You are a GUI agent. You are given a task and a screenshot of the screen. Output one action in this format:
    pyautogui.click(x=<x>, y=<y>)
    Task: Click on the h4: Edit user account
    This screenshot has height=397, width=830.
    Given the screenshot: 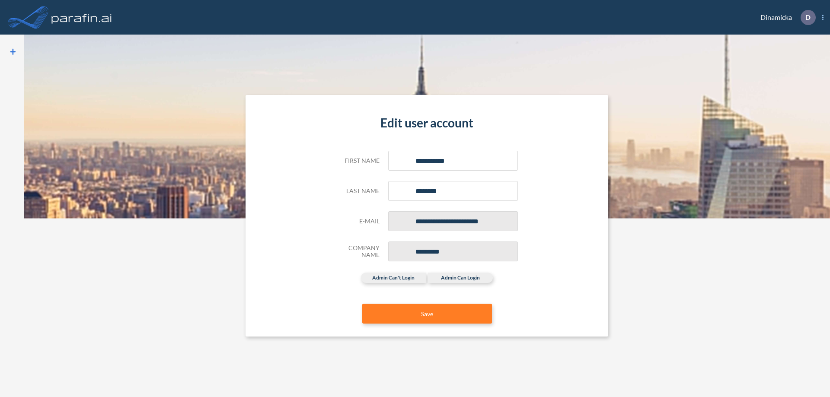 What is the action you would take?
    pyautogui.click(x=427, y=123)
    